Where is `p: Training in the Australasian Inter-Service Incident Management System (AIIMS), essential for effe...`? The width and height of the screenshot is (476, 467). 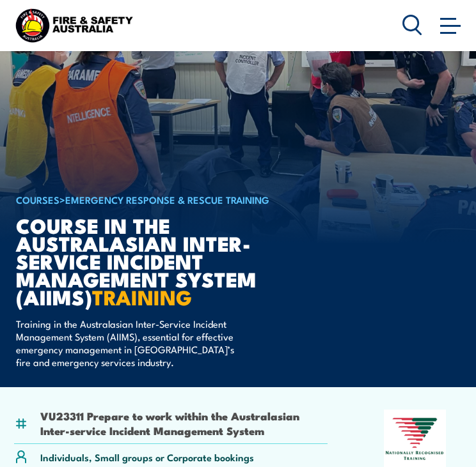
p: Training in the Australasian Inter-Service Incident Management System (AIIMS), essential for effe... is located at coordinates (132, 343).